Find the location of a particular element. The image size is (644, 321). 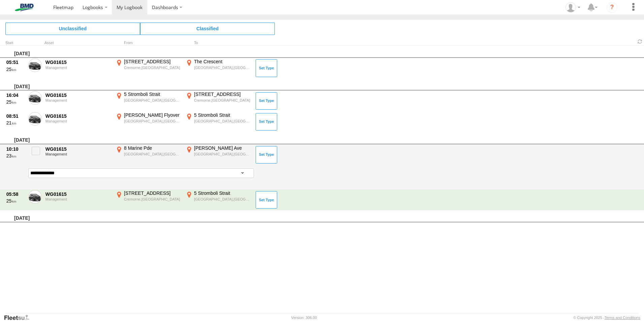

span: Refresh is located at coordinates (640, 41).